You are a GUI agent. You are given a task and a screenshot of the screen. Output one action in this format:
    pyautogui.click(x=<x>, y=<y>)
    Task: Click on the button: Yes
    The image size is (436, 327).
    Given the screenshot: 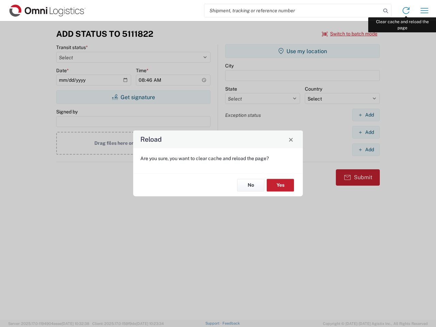 What is the action you would take?
    pyautogui.click(x=280, y=185)
    